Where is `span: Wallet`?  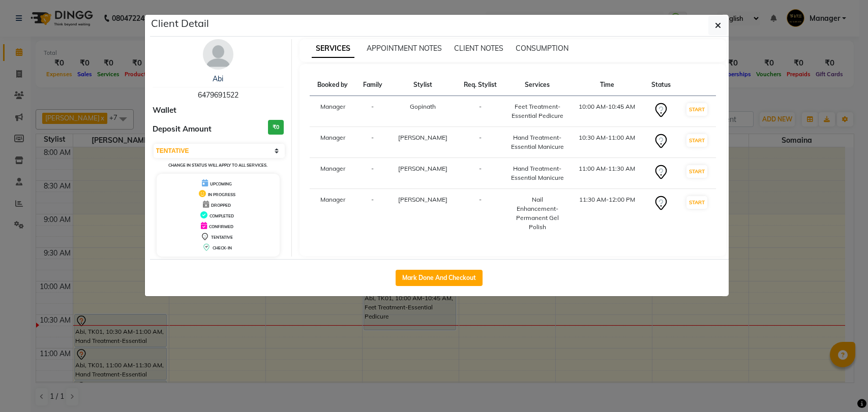
span: Wallet is located at coordinates (164, 111).